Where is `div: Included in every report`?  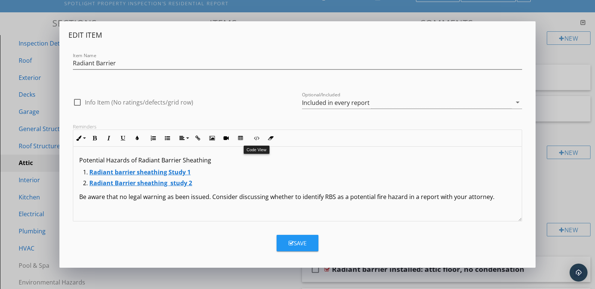 div: Included in every report is located at coordinates (336, 103).